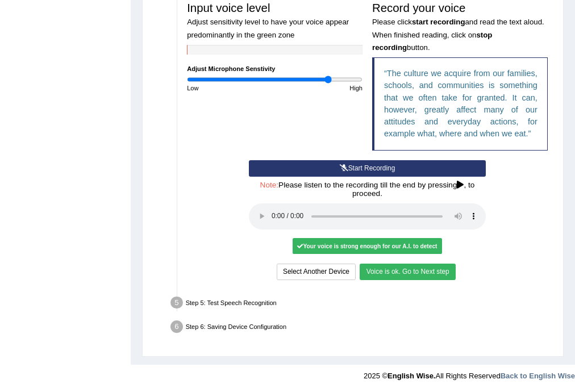 The height and width of the screenshot is (392, 575). Describe the element at coordinates (538, 376) in the screenshot. I see `strong: Back to English Wise` at that location.